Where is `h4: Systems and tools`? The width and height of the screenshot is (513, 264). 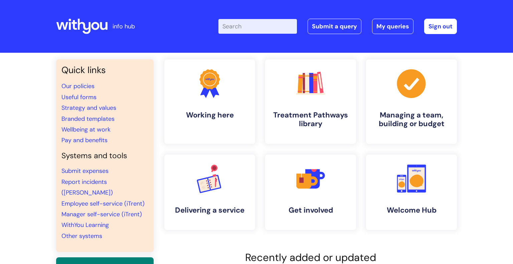 h4: Systems and tools is located at coordinates (105, 156).